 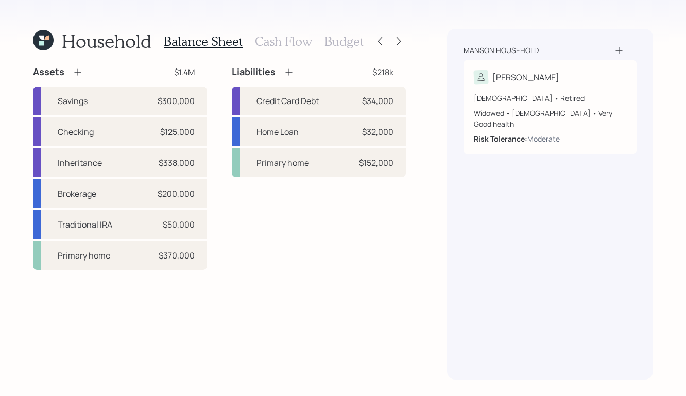 What do you see at coordinates (179, 224) in the screenshot?
I see `div: $50,000` at bounding box center [179, 224].